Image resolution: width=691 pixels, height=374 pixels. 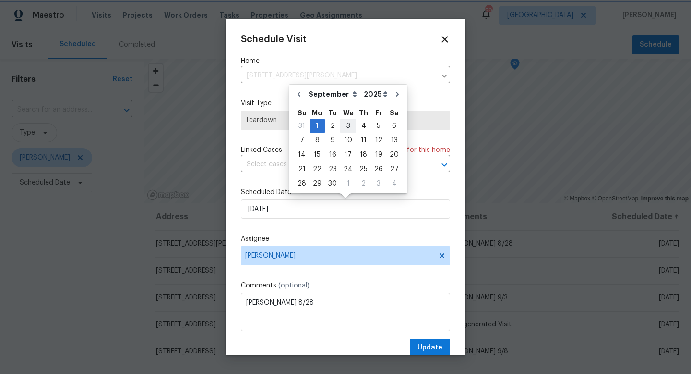 What do you see at coordinates (348, 140) in the screenshot?
I see `div: Wed Sep 10 2025` at bounding box center [348, 140].